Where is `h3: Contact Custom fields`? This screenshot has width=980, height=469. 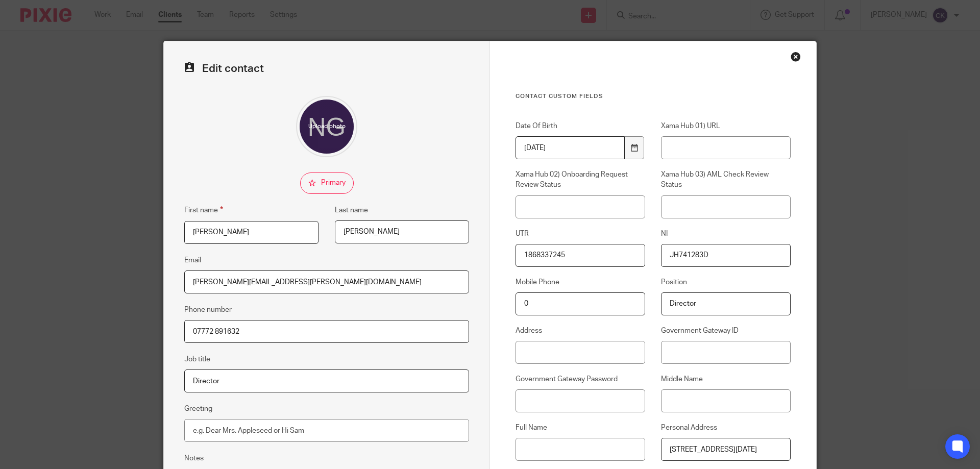 h3: Contact Custom fields is located at coordinates (653, 96).